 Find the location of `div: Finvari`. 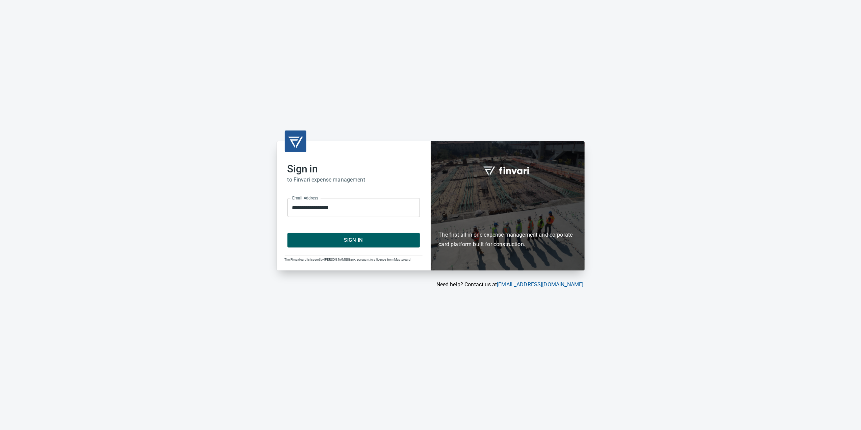

div: Finvari is located at coordinates (508, 205).